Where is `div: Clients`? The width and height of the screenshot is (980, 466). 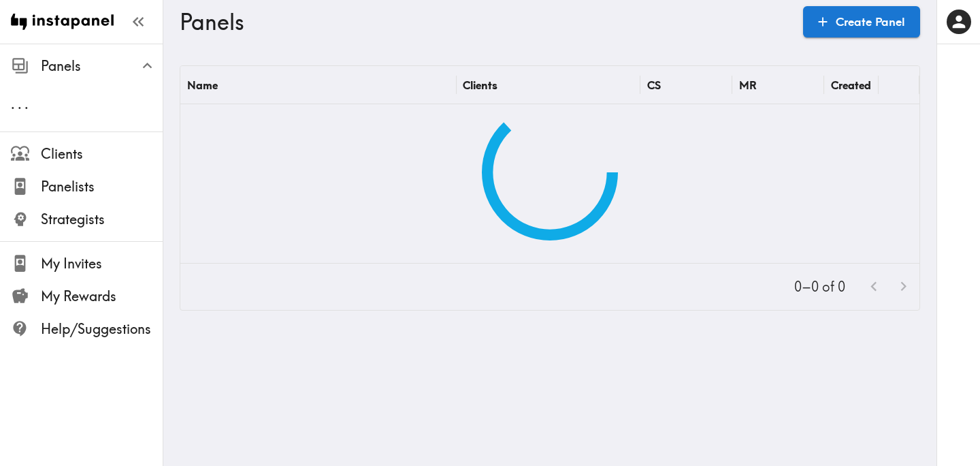 div: Clients is located at coordinates (480, 85).